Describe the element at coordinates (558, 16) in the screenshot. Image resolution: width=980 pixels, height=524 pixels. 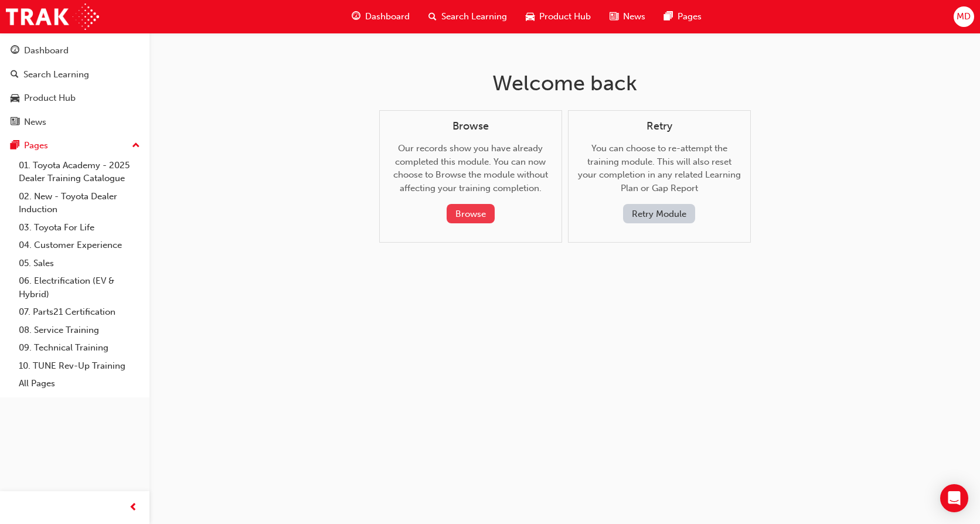
I see `a: car-iconProduct Hub` at that location.